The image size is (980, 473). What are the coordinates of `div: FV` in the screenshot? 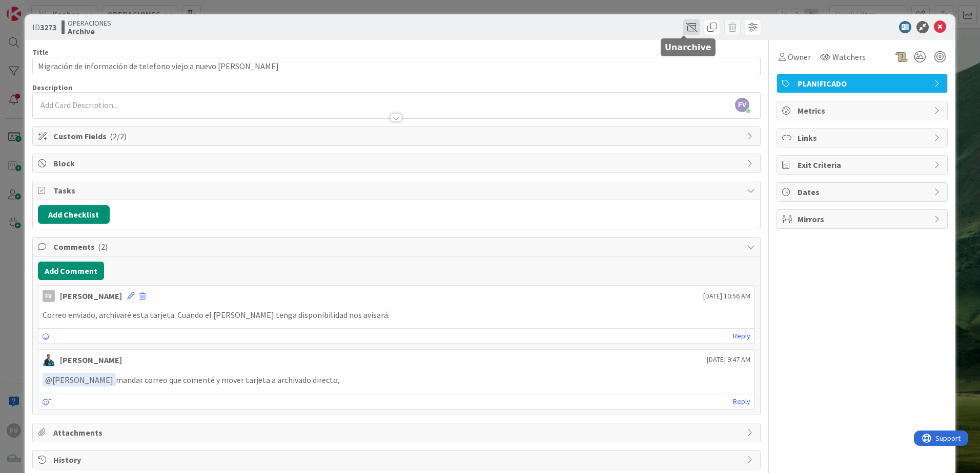 It's located at (49, 296).